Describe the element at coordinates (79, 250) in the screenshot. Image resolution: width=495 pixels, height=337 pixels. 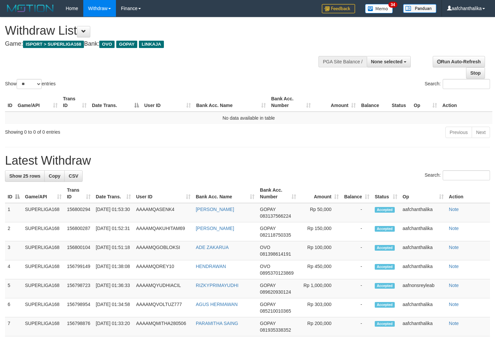
I see `td: 156800104` at that location.